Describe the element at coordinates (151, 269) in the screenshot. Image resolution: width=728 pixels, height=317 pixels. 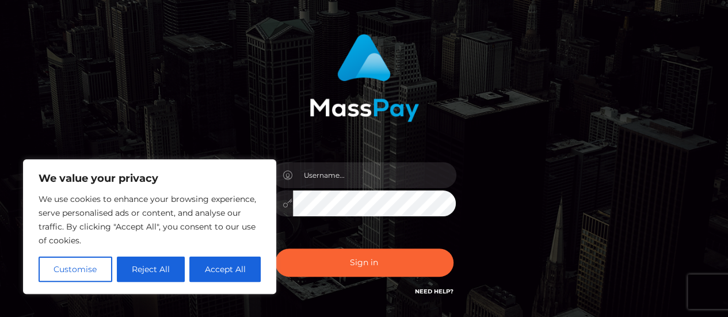
I see `button: Reject All` at that location.